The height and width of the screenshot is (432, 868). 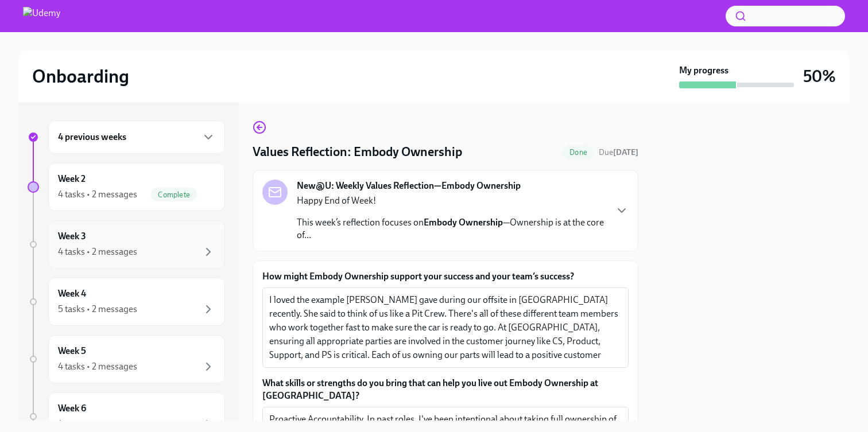 I want to click on h2: Onboarding, so click(x=80, y=76).